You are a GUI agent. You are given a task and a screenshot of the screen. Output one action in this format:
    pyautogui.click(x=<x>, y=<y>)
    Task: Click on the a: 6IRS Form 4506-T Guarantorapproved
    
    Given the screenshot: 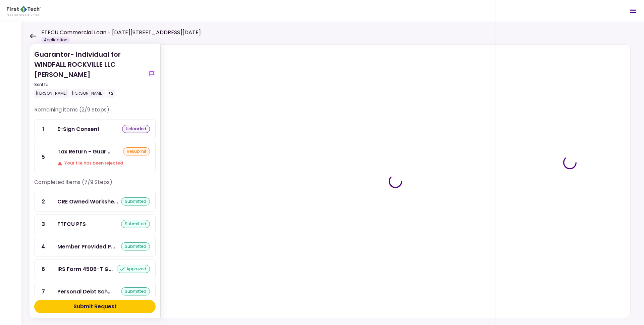 What is the action you would take?
    pyautogui.click(x=95, y=268)
    